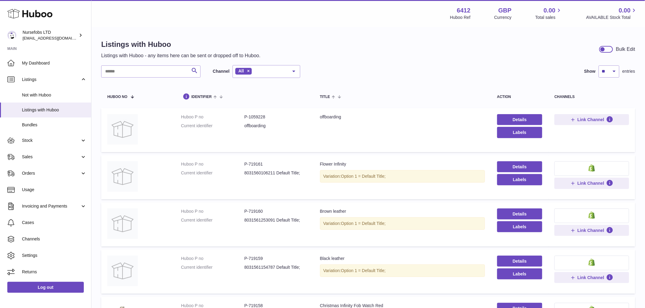 This screenshot has height=308, width=645. What do you see at coordinates (402, 212) in the screenshot?
I see `div: Brown leather` at bounding box center [402, 212].